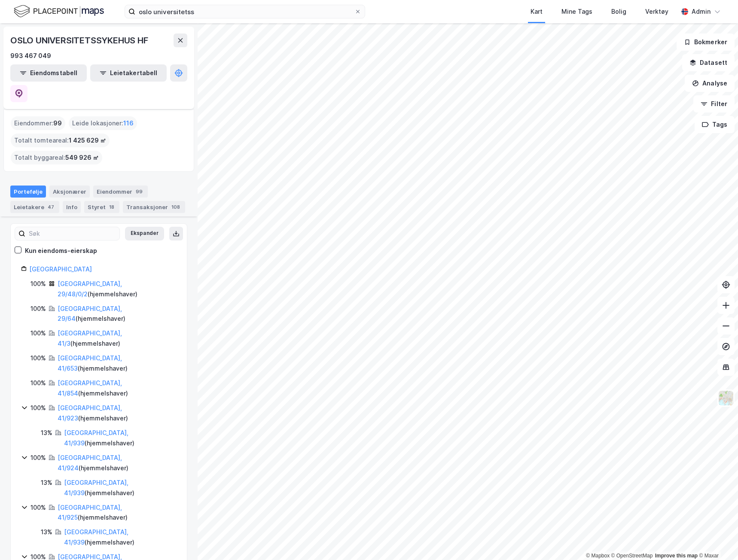 This screenshot has height=560, width=738. I want to click on div: Verktøy, so click(657, 12).